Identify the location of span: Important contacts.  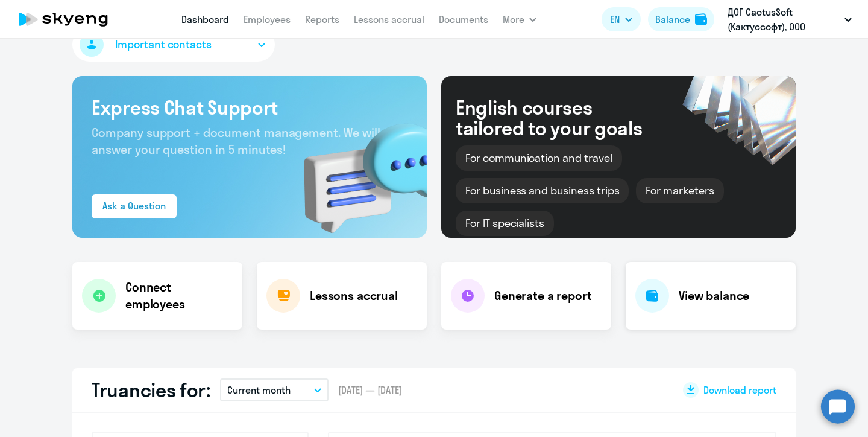
(163, 45).